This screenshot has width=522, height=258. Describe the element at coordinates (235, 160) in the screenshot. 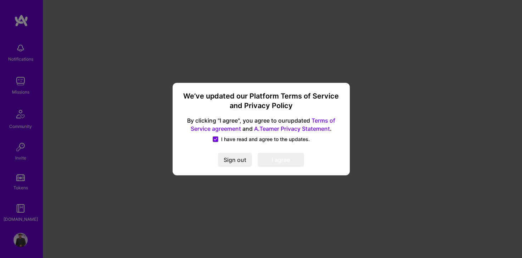

I see `button: Sign out` at that location.